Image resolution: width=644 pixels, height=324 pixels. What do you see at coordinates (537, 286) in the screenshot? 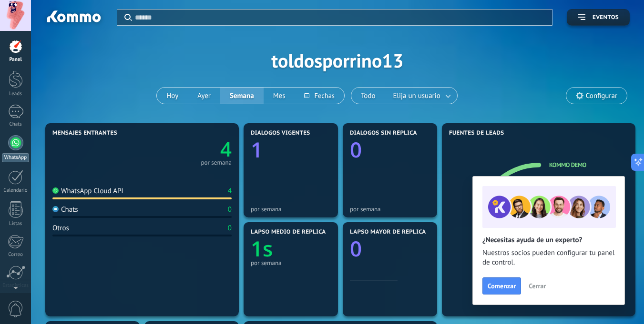
I see `span: Cerrar` at bounding box center [537, 286].